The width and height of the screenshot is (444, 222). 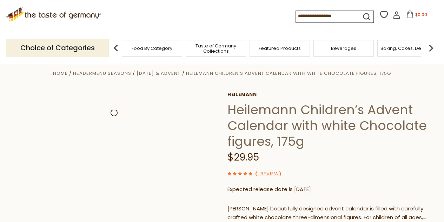 What do you see at coordinates (330, 94) in the screenshot?
I see `a: Heilemann` at bounding box center [330, 94].